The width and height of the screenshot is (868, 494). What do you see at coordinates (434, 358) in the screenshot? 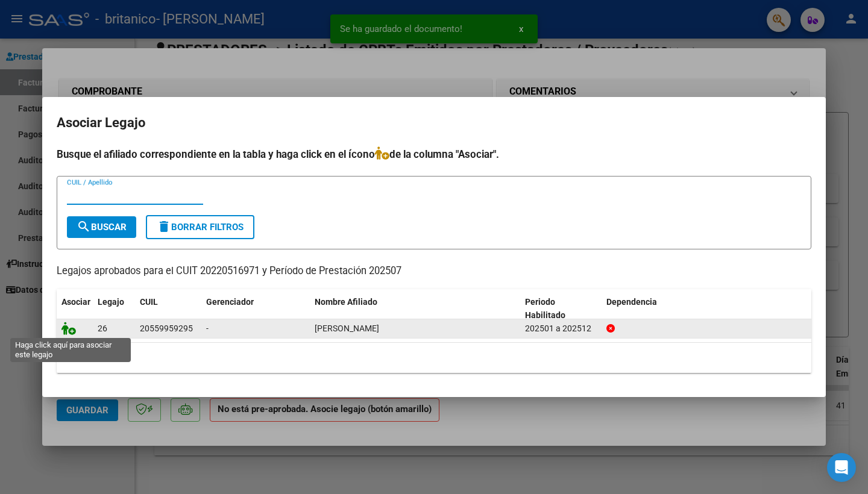
I see `div: 1 registros` at bounding box center [434, 358].